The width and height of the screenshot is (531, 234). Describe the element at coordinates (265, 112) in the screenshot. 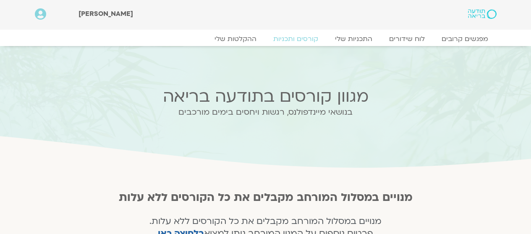

I see `h2: בנושאי מיינדפולנס, רגשות ויחסים בימים מורכבים` at that location.